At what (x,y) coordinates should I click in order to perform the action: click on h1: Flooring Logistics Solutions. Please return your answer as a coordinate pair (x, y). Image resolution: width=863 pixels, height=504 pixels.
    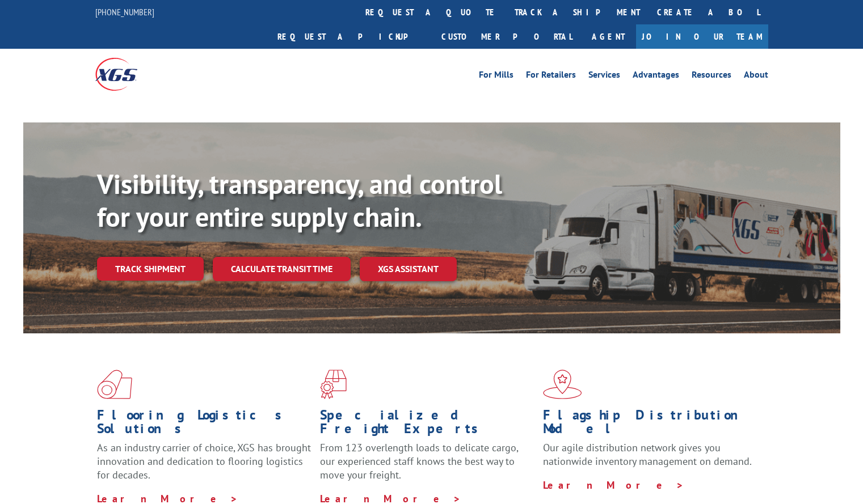
    Looking at the image, I should click on (204, 425).